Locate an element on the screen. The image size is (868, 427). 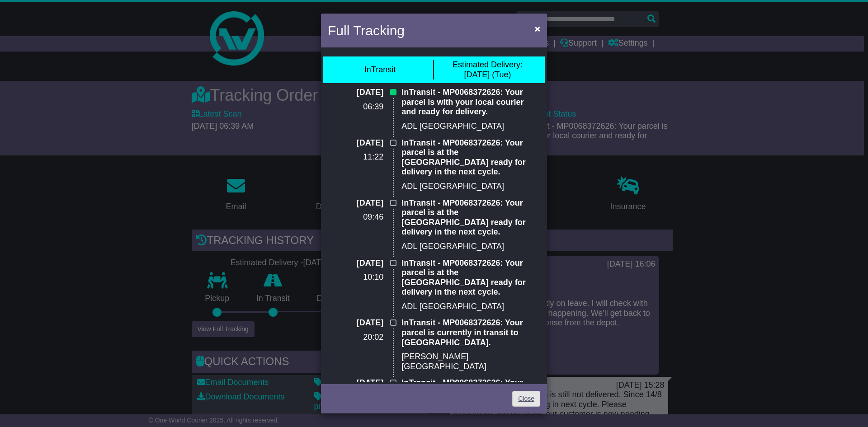
h4: Full Tracking is located at coordinates (366, 30).